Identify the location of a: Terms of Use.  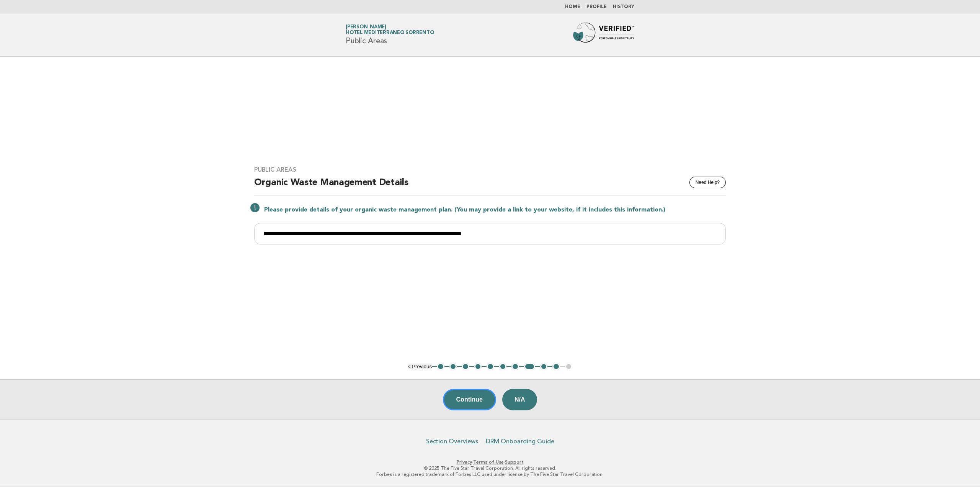
(489, 462).